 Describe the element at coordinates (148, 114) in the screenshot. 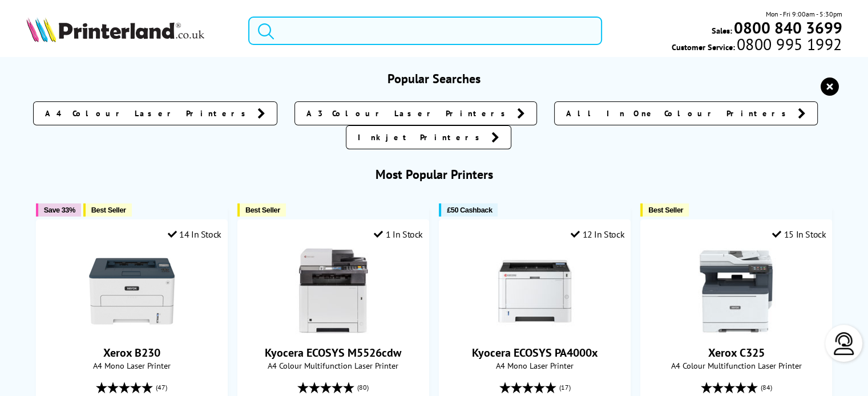

I see `span: A4 Colour Laser Printers` at that location.